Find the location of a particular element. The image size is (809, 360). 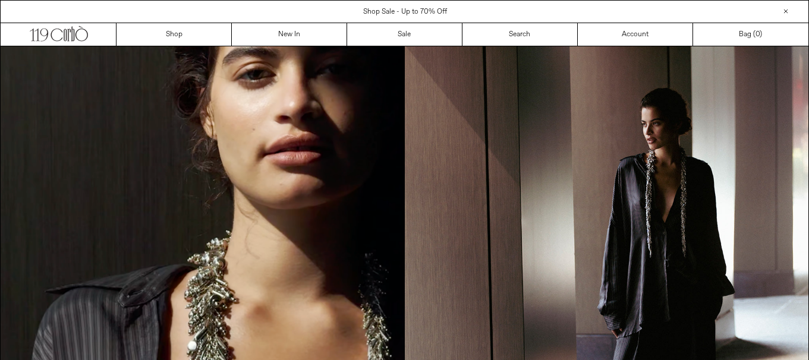

a: New In is located at coordinates (290, 34).